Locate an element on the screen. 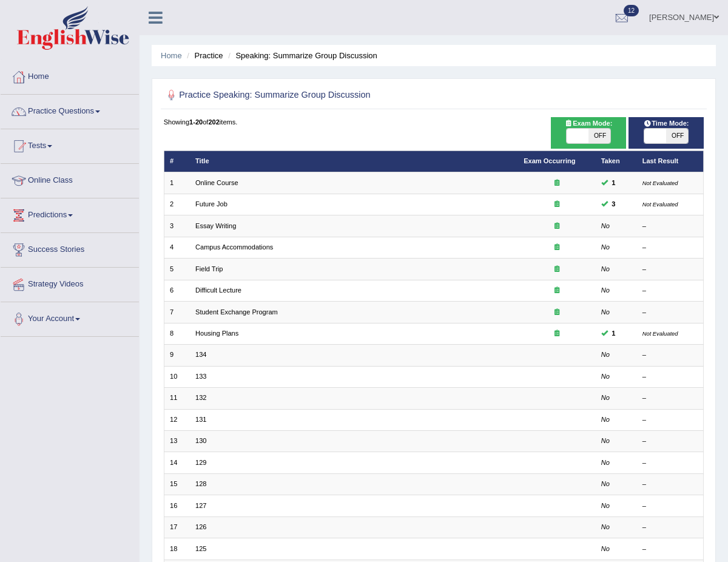  td: 2 is located at coordinates (176, 204).